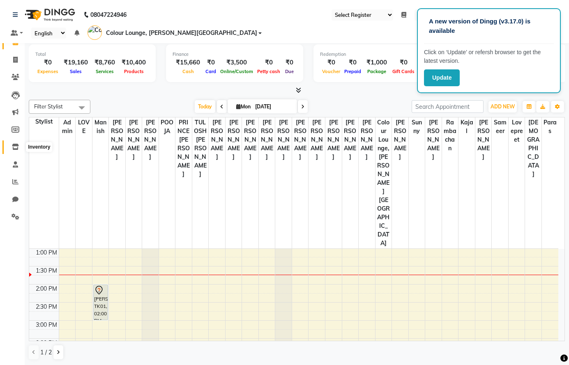 Image resolution: width=569 pixels, height=365 pixels. I want to click on span: Mon, so click(243, 106).